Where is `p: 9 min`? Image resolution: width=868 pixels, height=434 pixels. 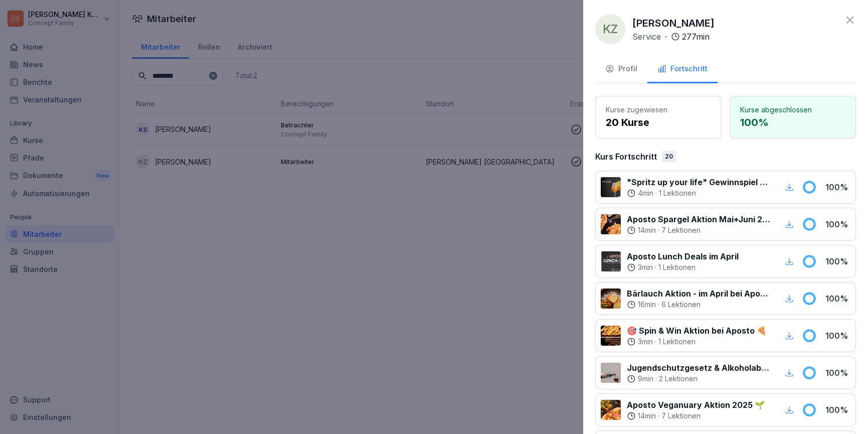
p: 9 min is located at coordinates (645, 379).